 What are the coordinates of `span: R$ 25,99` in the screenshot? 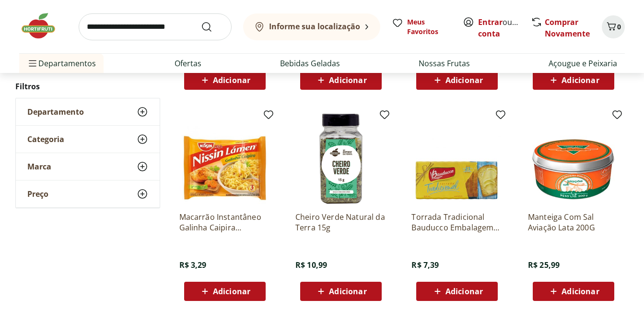 It's located at (544, 265).